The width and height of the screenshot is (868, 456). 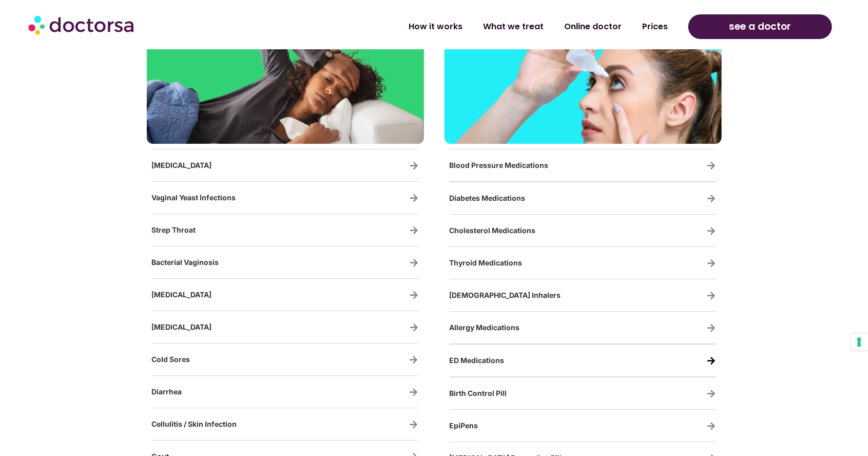 What do you see at coordinates (488, 198) in the screenshot?
I see `span: Diabetes Medications` at bounding box center [488, 198].